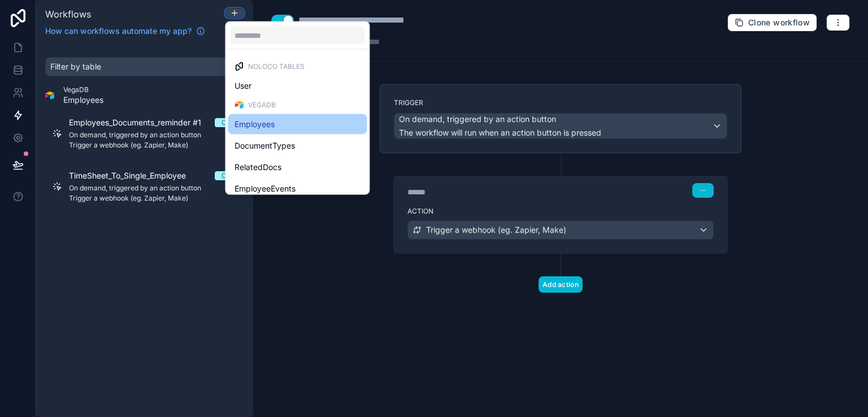 The image size is (868, 417). Describe the element at coordinates (239, 105) in the screenshot. I see `img: Airtable Logo` at that location.